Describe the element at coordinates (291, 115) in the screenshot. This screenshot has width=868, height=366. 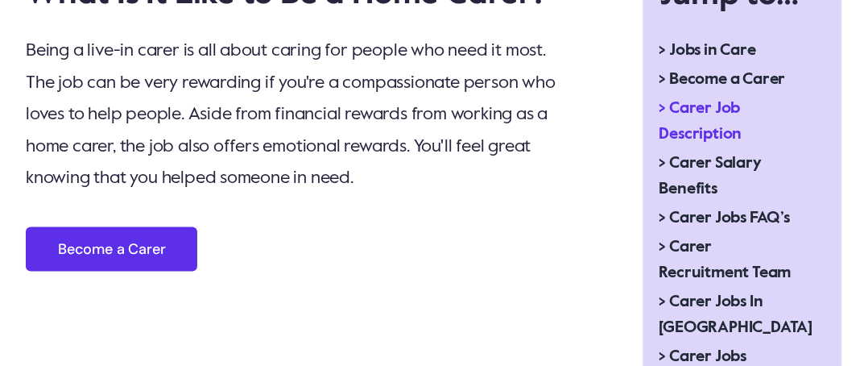
I see `span: Being a live-in carer is all about caring for people who need it most. The job can be very reward...` at that location.